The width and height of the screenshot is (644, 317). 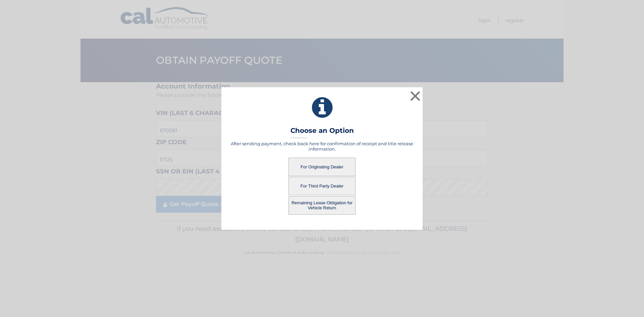 I want to click on button: For Originating Dealer, so click(x=322, y=167).